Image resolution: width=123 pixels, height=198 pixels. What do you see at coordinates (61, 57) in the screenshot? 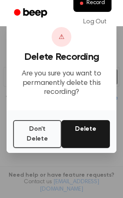
I see `h3: Delete Recording` at bounding box center [61, 57].